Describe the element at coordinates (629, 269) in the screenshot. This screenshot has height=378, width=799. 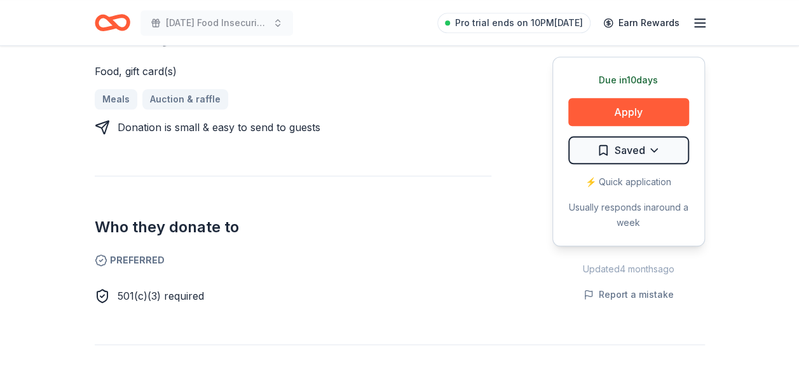
I see `div: Updated 4 months ago` at that location.